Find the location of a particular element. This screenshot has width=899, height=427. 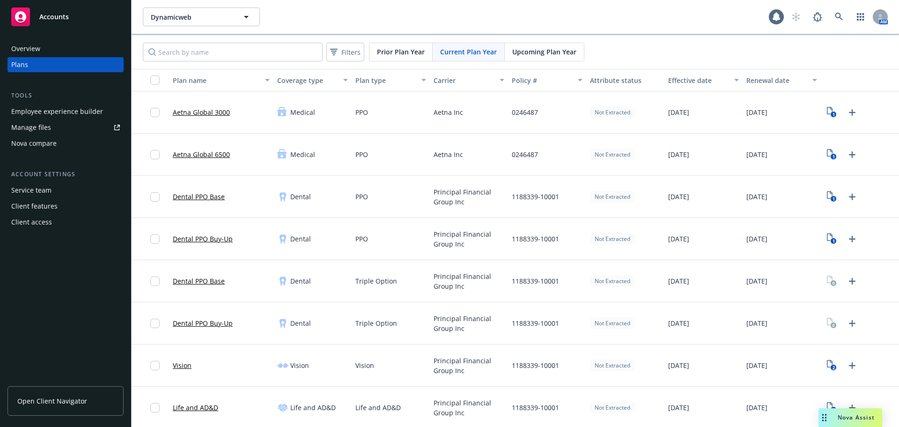

div: Plan type is located at coordinates (385, 80).